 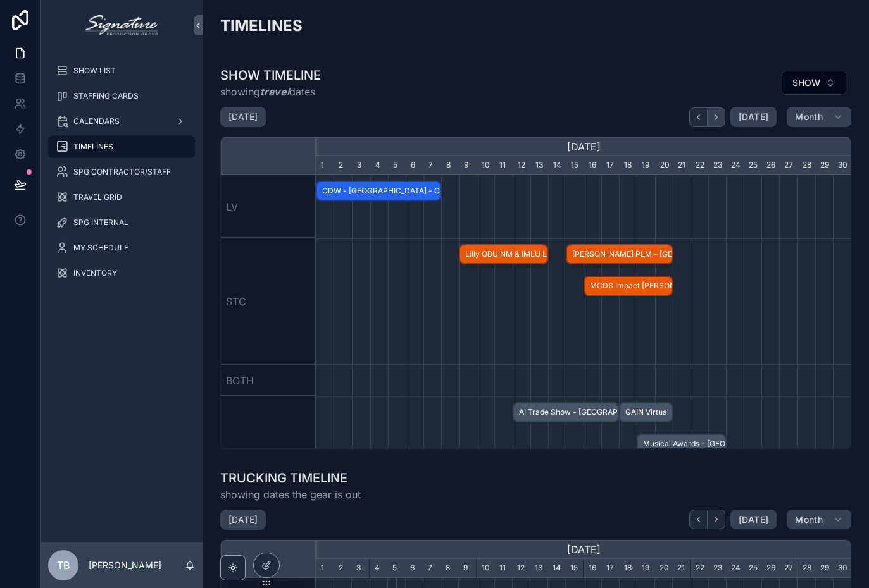 I want to click on div: AI Trade Show - Denver - HOLD, so click(x=566, y=412).